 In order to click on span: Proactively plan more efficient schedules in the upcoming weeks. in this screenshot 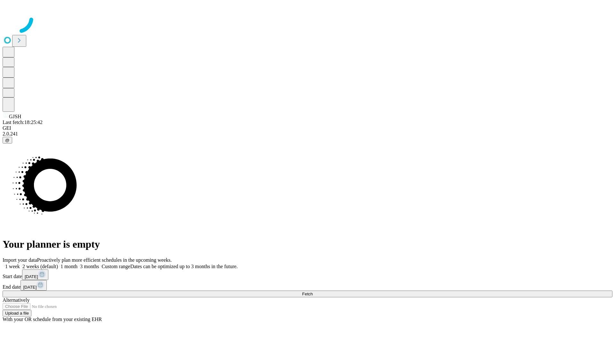, I will do `click(104, 260)`.